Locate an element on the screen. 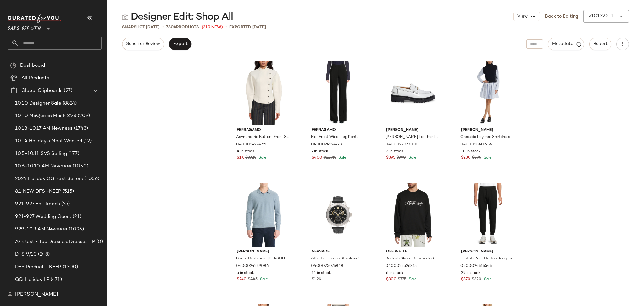 The image size is (644, 306). span: 0400024224778 is located at coordinates (327, 145).